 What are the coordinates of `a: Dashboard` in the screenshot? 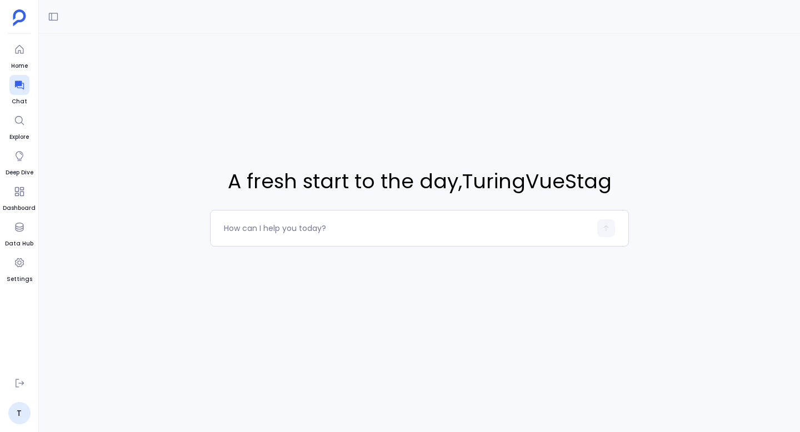 It's located at (19, 197).